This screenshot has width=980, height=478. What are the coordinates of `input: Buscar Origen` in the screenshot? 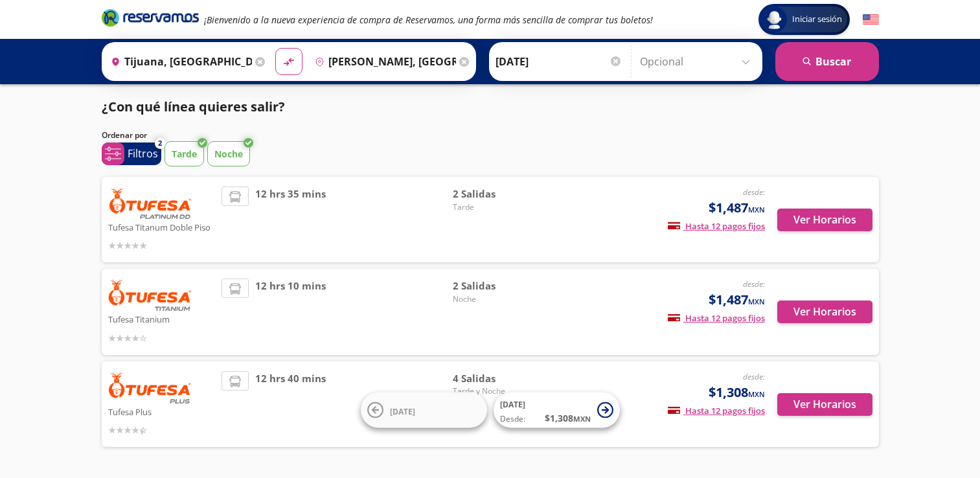 It's located at (179, 62).